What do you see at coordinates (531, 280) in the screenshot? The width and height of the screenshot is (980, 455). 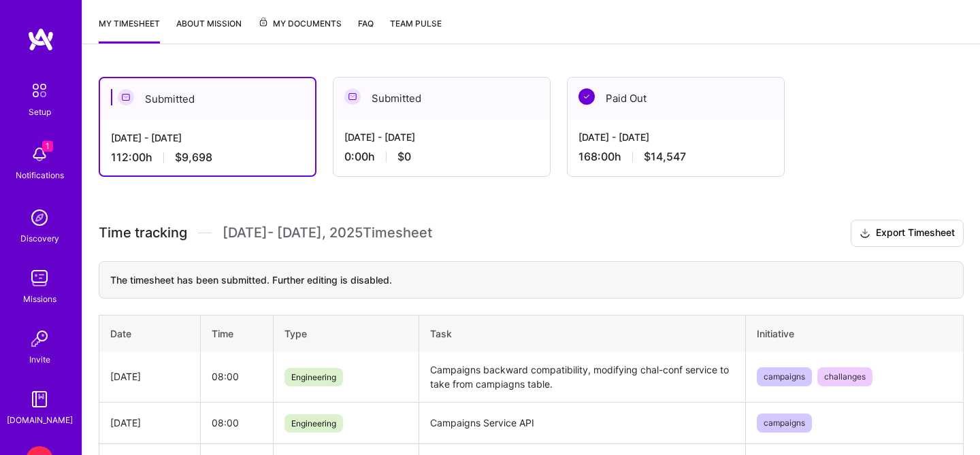 I see `div: The timesheet has been submitted. Further editing is disabled.` at bounding box center [531, 280].